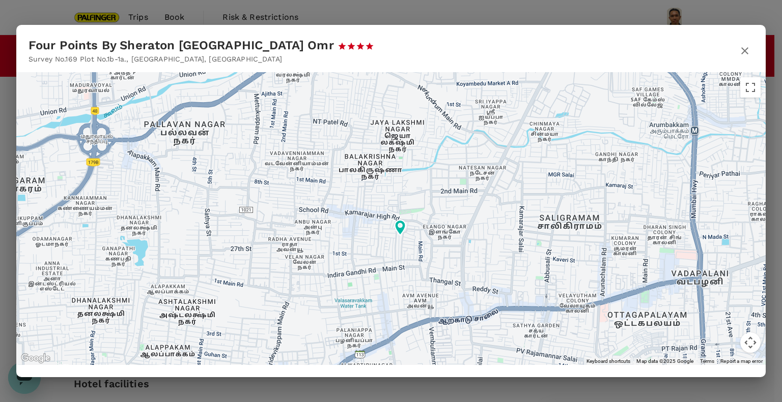 Image resolution: width=782 pixels, height=402 pixels. I want to click on span: Map data ©2025 Google, so click(665, 361).